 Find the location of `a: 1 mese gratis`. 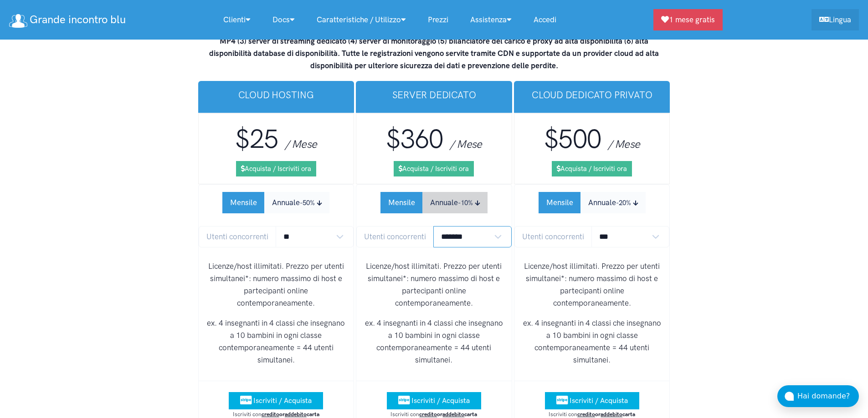

a: 1 mese gratis is located at coordinates (688, 20).